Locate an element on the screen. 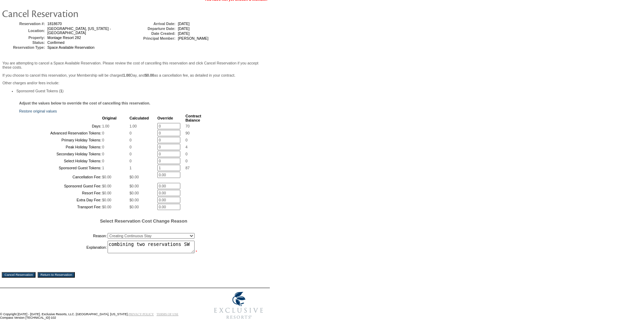  span: 70 is located at coordinates (188, 126).